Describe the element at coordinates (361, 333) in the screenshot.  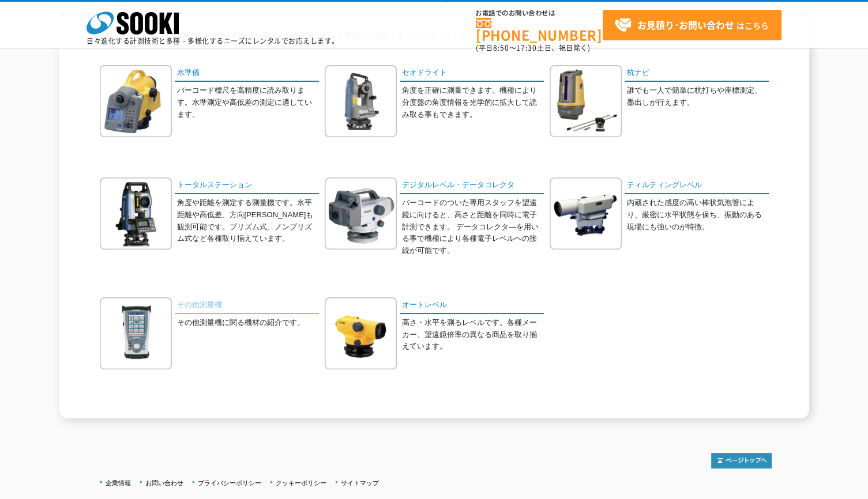
I see `img: オートレベル` at that location.